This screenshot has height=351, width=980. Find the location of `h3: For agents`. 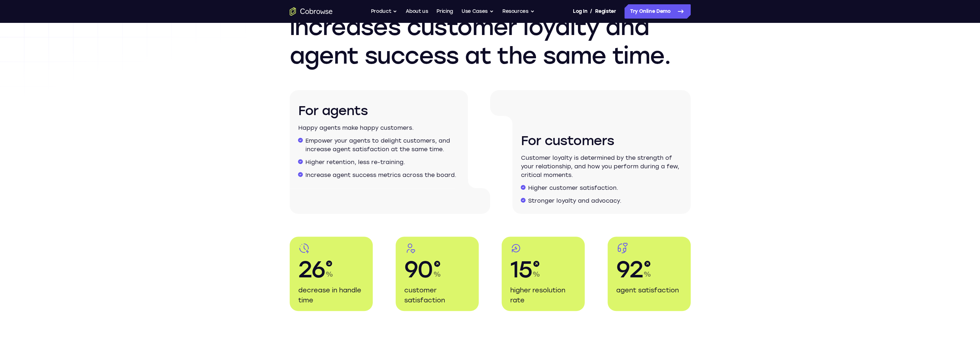

h3: For agents is located at coordinates (379, 111).